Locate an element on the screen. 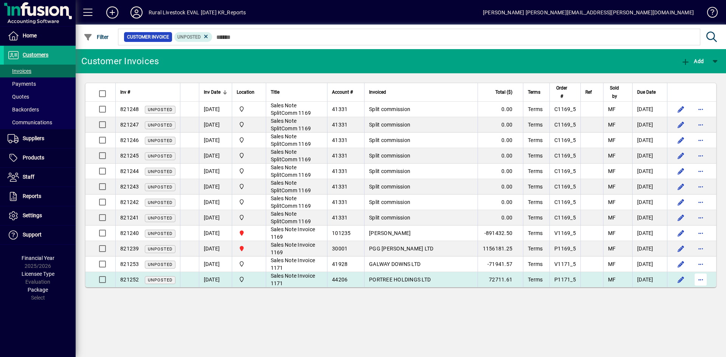 This screenshot has height=357, width=726. button: Add is located at coordinates (112, 12).